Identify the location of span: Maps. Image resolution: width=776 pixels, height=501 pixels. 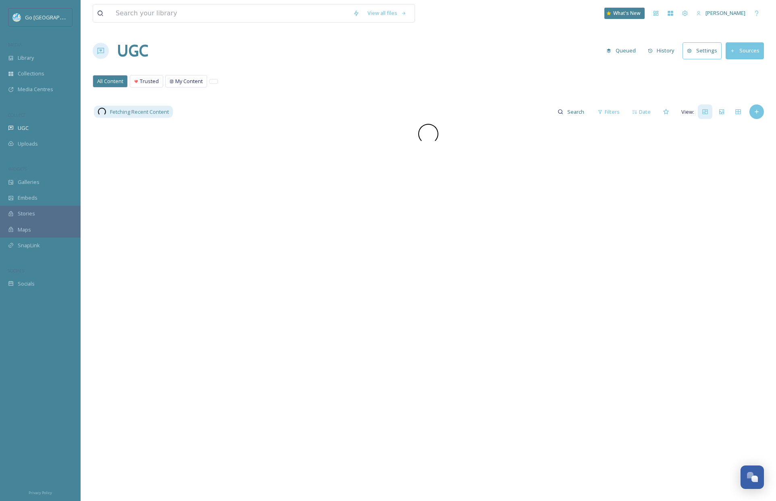
(24, 229).